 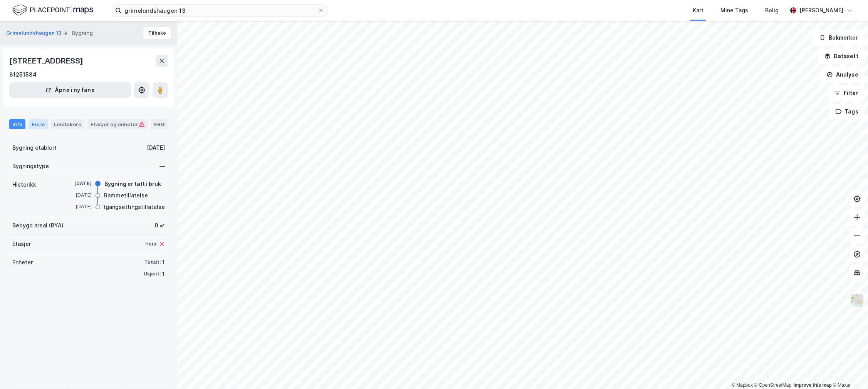 I want to click on a: OpenStreetMap, so click(x=773, y=385).